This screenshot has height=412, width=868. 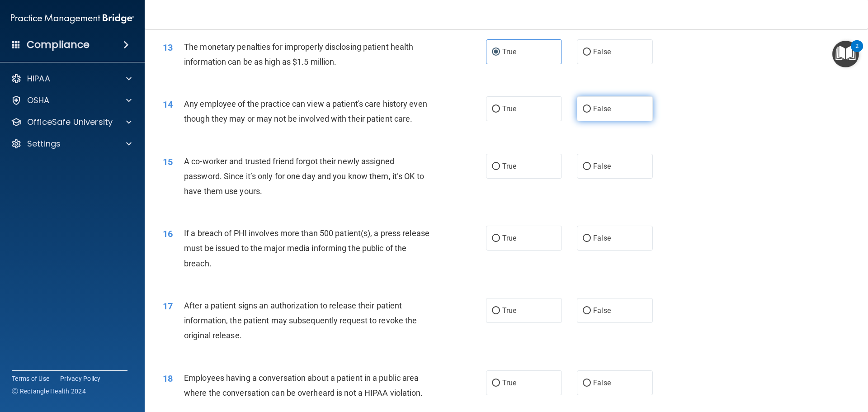 What do you see at coordinates (300, 320) in the screenshot?
I see `span: After a patient signs an authorization to release their patient information, the patient may subs...` at bounding box center [300, 320].